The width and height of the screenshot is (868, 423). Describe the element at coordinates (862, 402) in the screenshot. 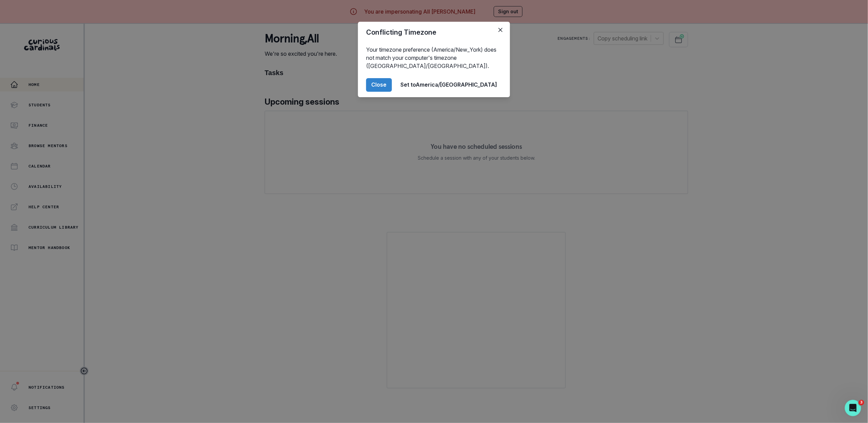

I see `span: 3` at that location.